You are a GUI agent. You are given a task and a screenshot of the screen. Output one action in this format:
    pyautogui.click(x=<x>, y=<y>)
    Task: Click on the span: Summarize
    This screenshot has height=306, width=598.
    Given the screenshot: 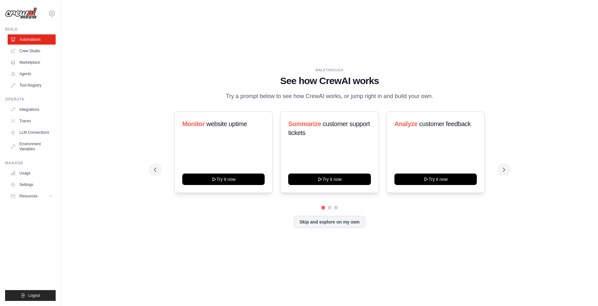 What is the action you would take?
    pyautogui.click(x=304, y=124)
    